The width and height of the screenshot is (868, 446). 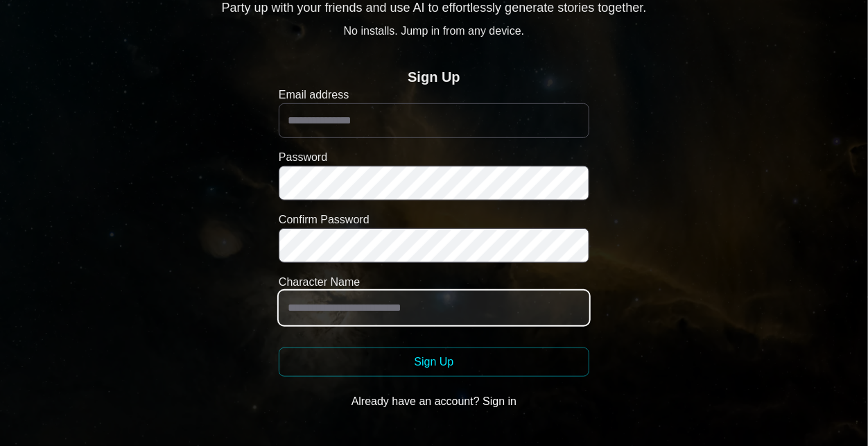 I want to click on label: Password, so click(x=434, y=157).